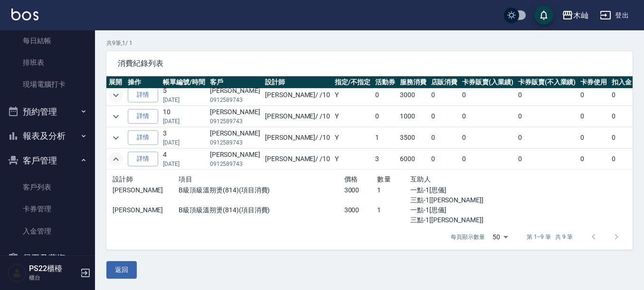 This screenshot has width=644, height=290. I want to click on p: 共 9 筆, 1 / 1, so click(370, 43).